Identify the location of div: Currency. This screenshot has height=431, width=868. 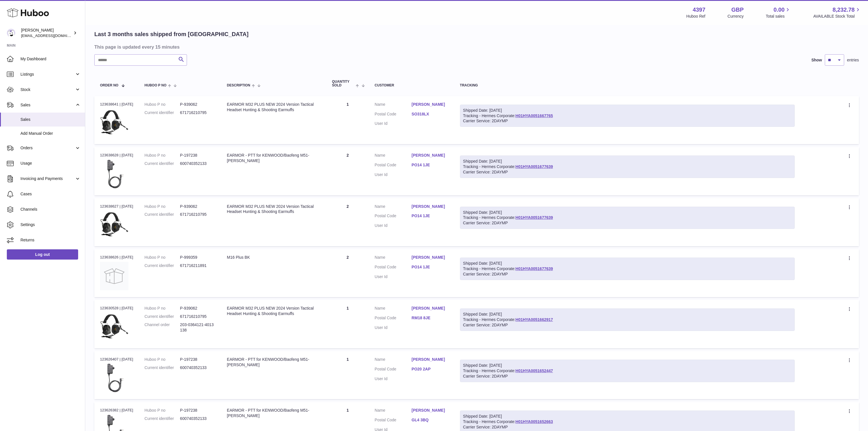
(736, 16).